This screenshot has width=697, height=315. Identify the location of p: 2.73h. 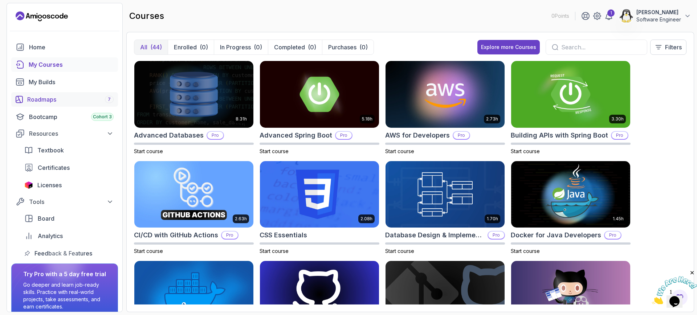
(492, 119).